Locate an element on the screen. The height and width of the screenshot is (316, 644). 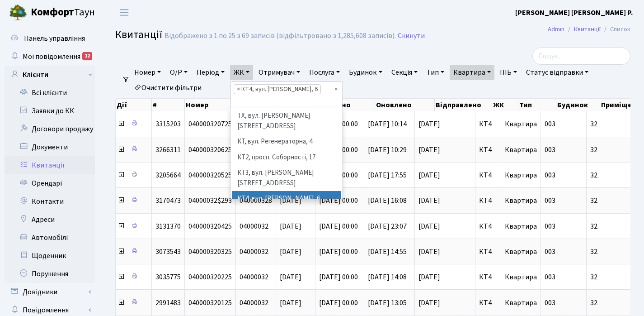
a: Клієнти is located at coordinates (50, 75).